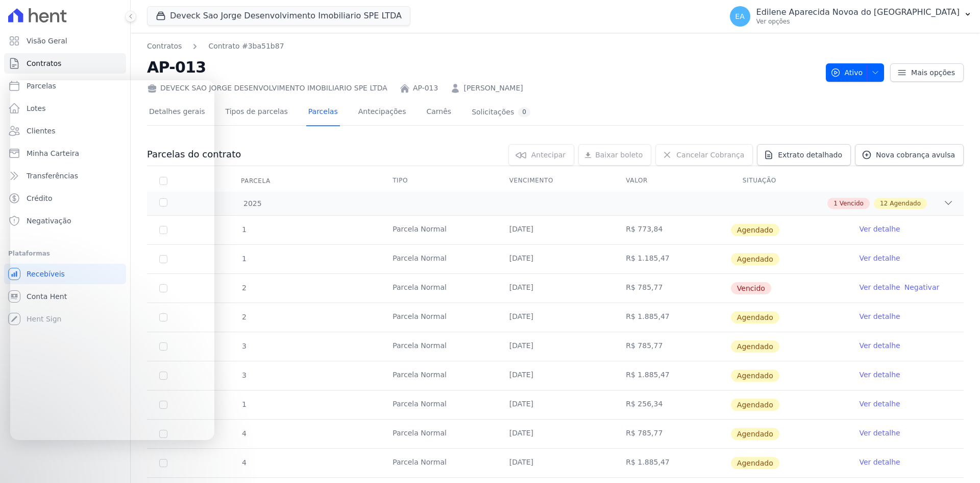  I want to click on a: Lotes, so click(64, 108).